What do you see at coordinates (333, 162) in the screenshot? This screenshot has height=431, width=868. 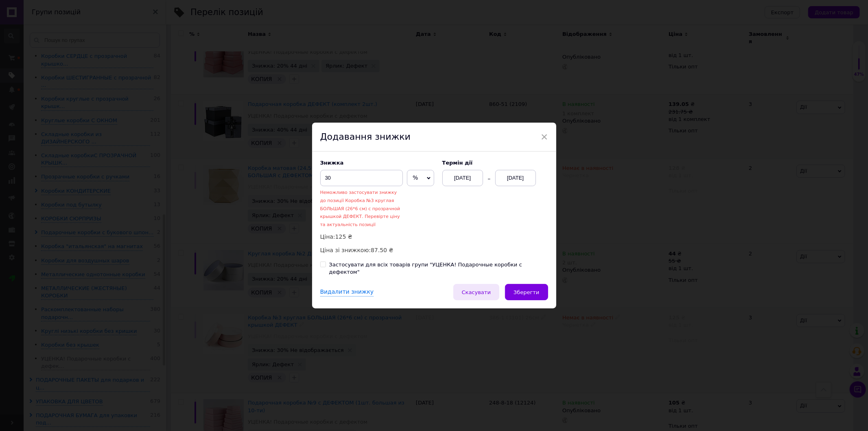 I see `span: Знижка` at bounding box center [333, 162].